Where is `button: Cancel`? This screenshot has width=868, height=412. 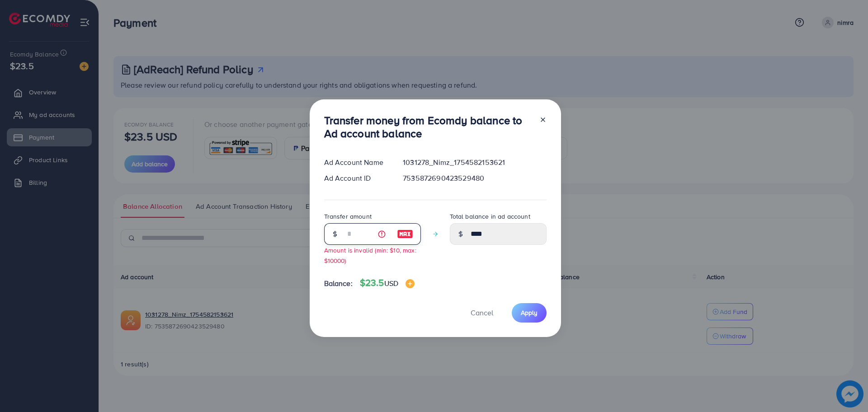
button: Cancel is located at coordinates (482, 313).